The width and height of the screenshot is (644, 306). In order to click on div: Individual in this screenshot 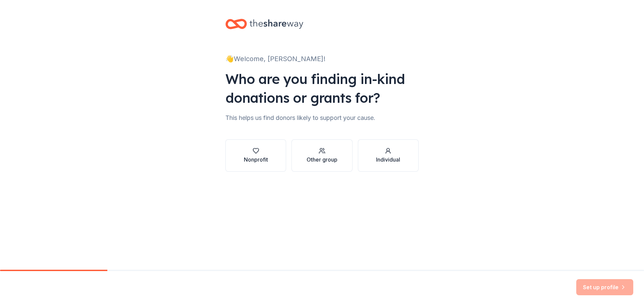, I will do `click(388, 159)`.